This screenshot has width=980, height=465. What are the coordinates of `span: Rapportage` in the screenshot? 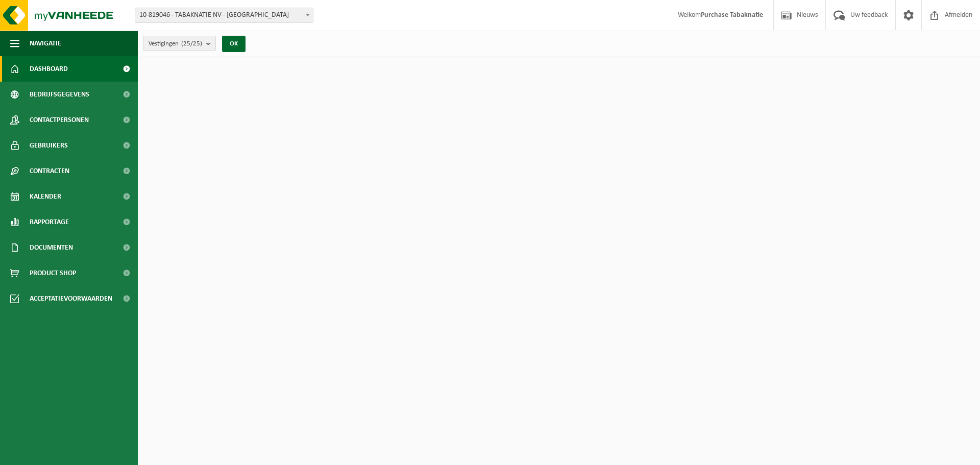 It's located at (49, 222).